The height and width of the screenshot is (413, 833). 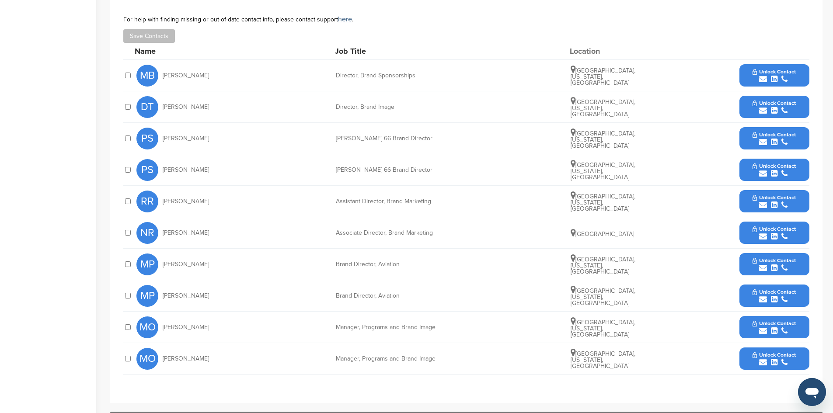 What do you see at coordinates (147, 107) in the screenshot?
I see `span: DT` at bounding box center [147, 107].